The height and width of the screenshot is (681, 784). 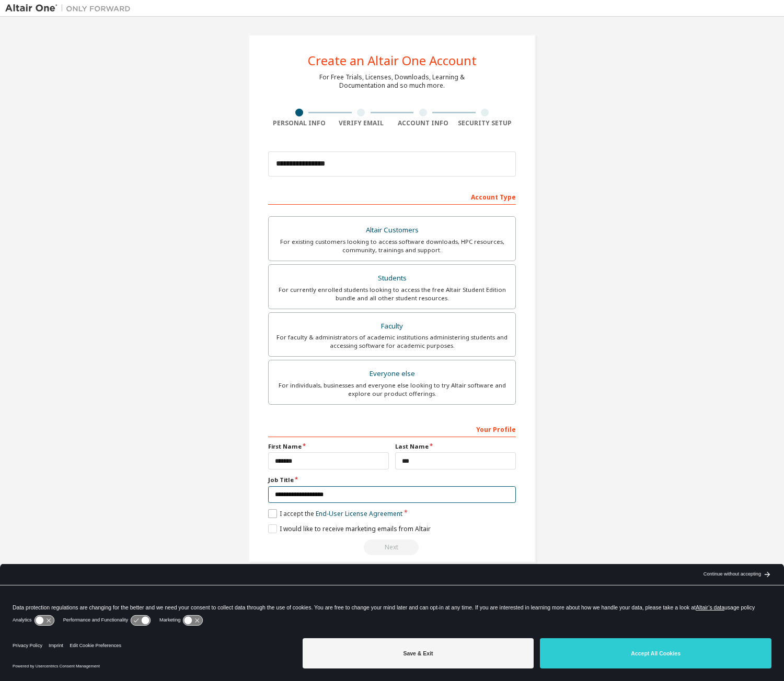 I want to click on div: Everyone else, so click(x=392, y=374).